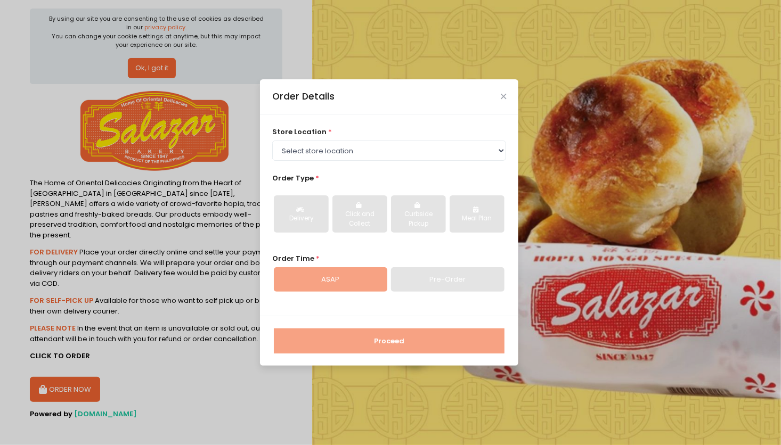 The height and width of the screenshot is (445, 781). Describe the element at coordinates (293, 258) in the screenshot. I see `span: Order Time` at that location.